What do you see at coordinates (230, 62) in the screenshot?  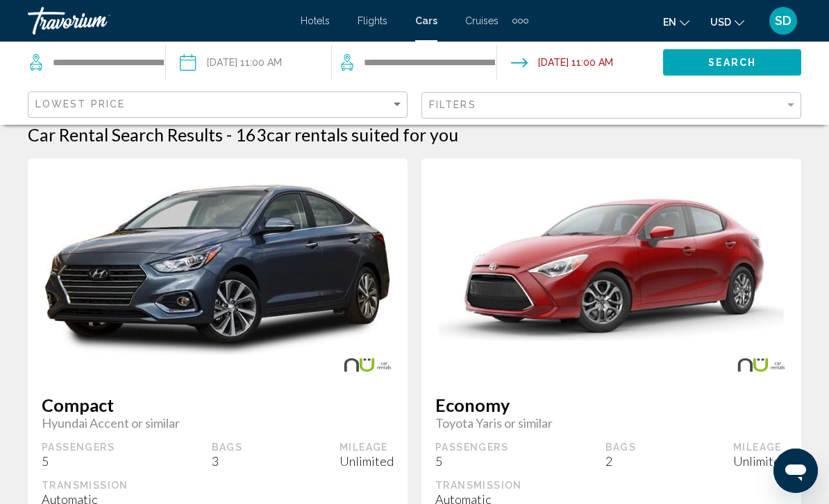 I see `button: Pickup date: Aug 23, 2025 11:00 AM` at bounding box center [230, 62].